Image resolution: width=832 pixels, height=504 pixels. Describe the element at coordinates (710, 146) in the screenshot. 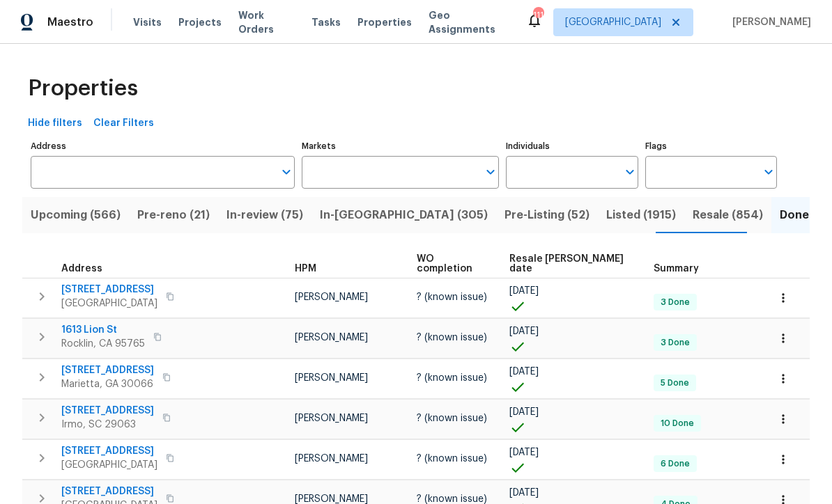

I see `label: Flags` at that location.